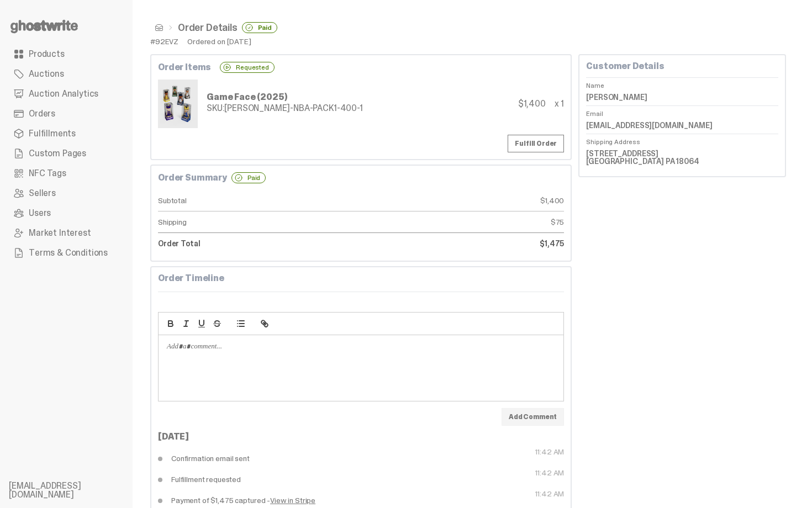 The height and width of the screenshot is (508, 812). What do you see at coordinates (52, 134) in the screenshot?
I see `span: Fulfillments` at bounding box center [52, 134].